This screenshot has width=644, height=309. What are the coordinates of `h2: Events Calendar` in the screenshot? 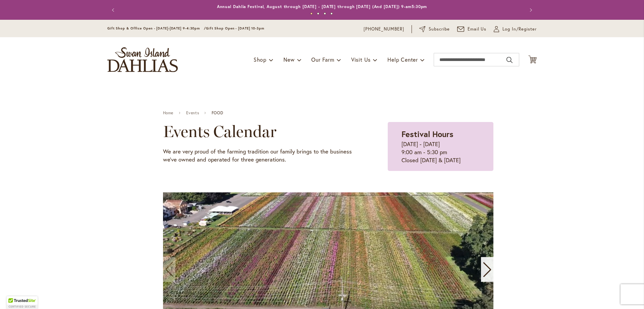 It's located at (259, 131).